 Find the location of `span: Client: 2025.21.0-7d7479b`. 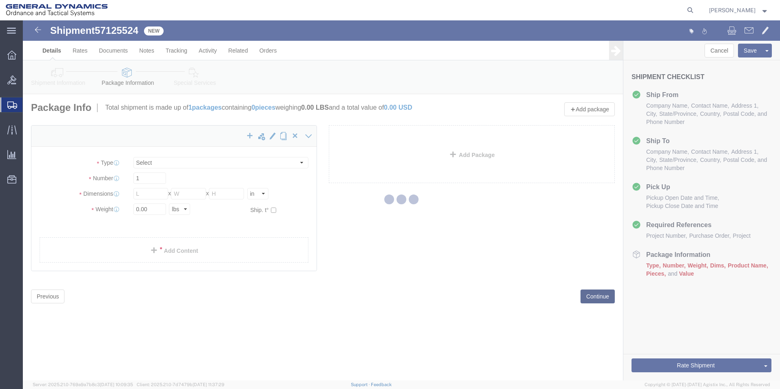

span: Client: 2025.21.0-7d7479b is located at coordinates (180, 385).